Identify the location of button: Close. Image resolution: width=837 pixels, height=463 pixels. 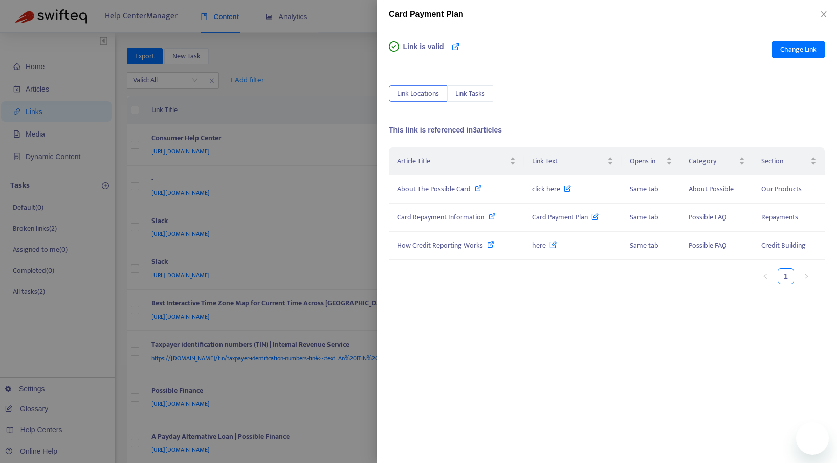
(824, 14).